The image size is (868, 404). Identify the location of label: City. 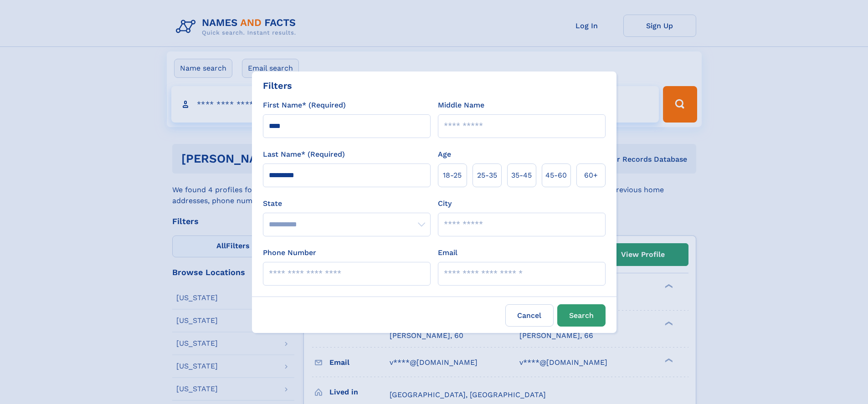
(445, 204).